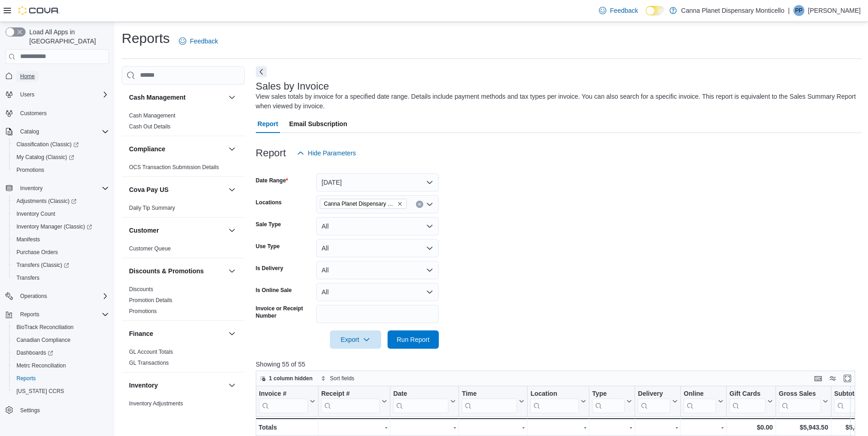  What do you see at coordinates (421, 401) in the screenshot?
I see `div: Date` at bounding box center [421, 401].